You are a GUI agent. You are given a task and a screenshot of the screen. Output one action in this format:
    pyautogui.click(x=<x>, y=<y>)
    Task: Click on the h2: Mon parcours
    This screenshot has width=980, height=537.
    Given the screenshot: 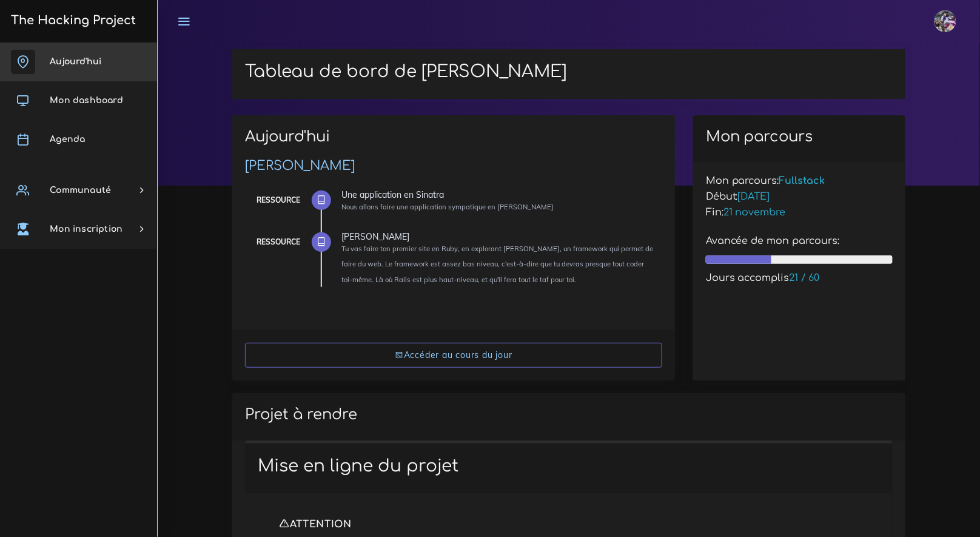 What is the action you would take?
    pyautogui.click(x=799, y=136)
    